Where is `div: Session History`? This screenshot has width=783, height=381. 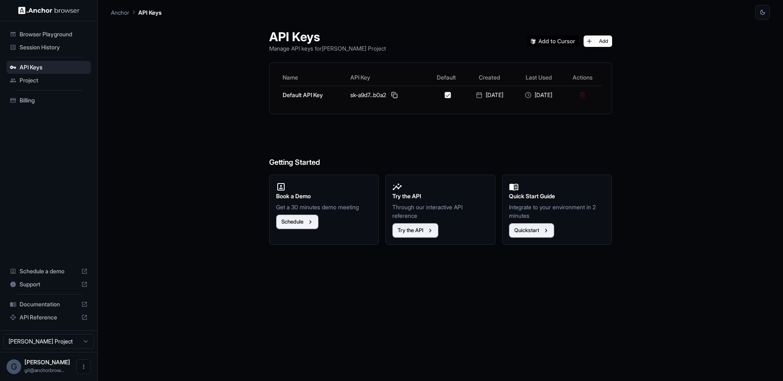
div: Session History is located at coordinates (49, 47).